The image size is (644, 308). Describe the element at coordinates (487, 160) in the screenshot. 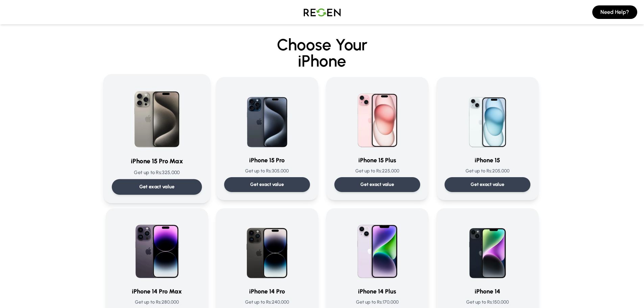

I see `h3: iPhone 15` at that location.